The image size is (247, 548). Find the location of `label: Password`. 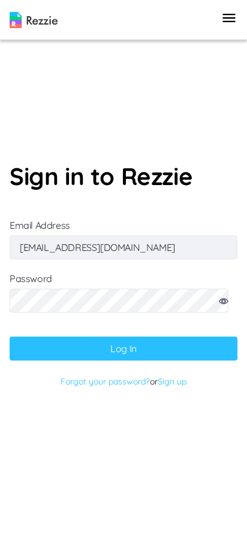

label: Password is located at coordinates (123, 298).